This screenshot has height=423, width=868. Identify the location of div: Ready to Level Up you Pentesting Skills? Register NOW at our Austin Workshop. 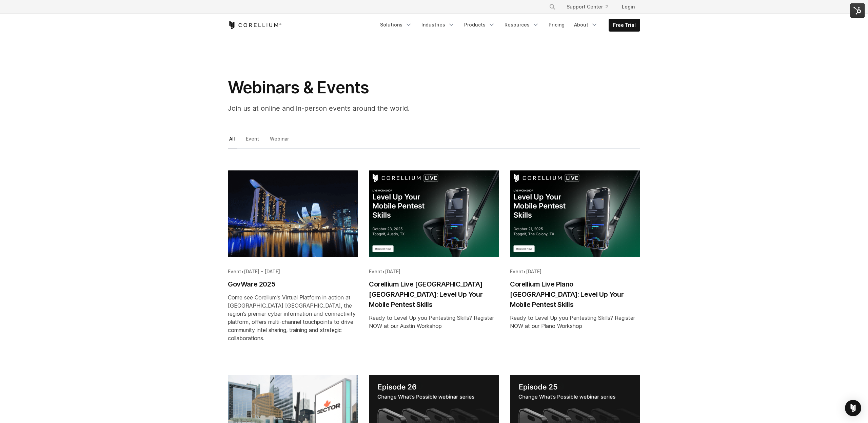
(434, 322).